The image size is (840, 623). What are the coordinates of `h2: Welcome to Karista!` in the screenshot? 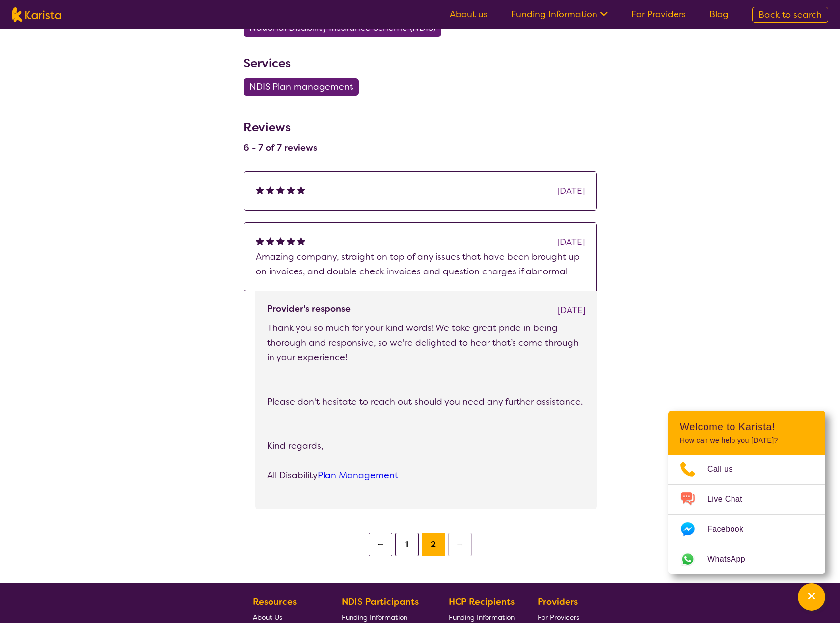 It's located at (747, 427).